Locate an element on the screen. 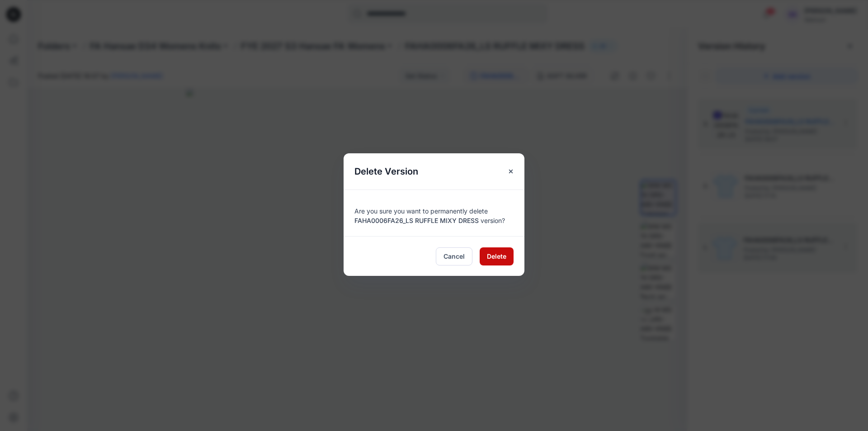 The width and height of the screenshot is (868, 431). div: Are you sure you want to permanently delete version? is located at coordinates (434, 213).